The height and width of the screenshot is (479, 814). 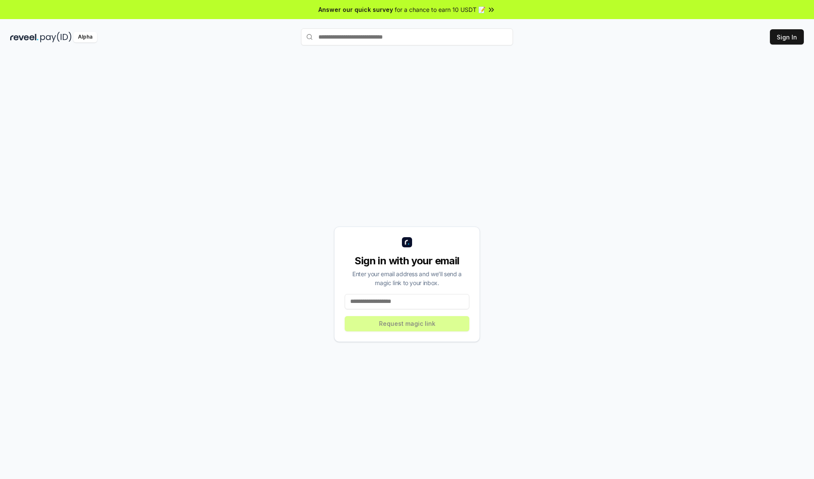 What do you see at coordinates (787, 37) in the screenshot?
I see `button: Sign In` at bounding box center [787, 37].